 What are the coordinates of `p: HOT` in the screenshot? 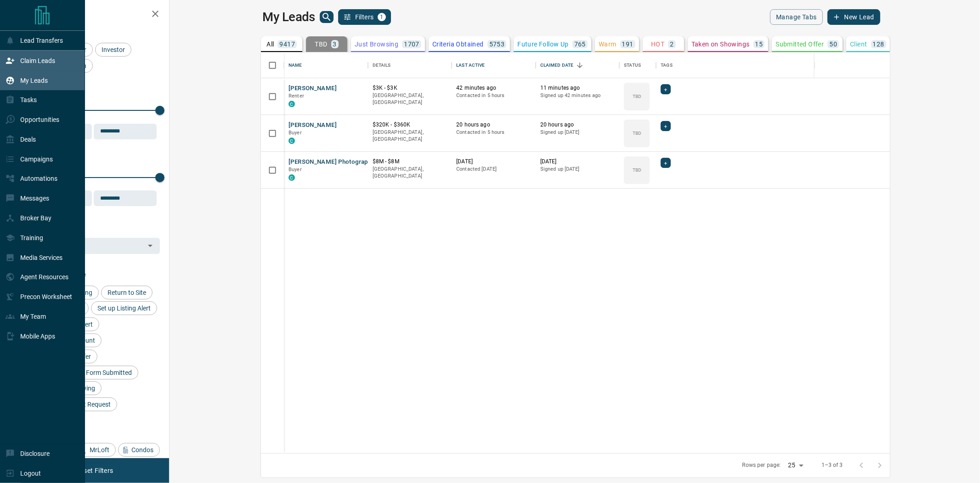 It's located at (658, 44).